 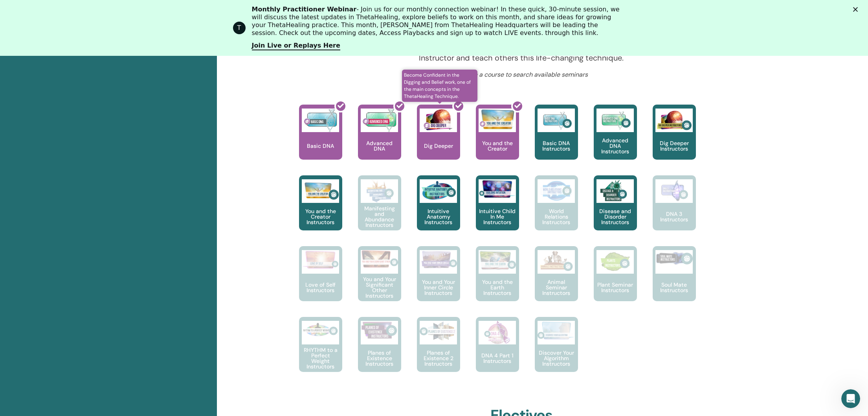 What do you see at coordinates (556, 262) in the screenshot?
I see `img: Animal Seminar Instructors` at bounding box center [556, 262].